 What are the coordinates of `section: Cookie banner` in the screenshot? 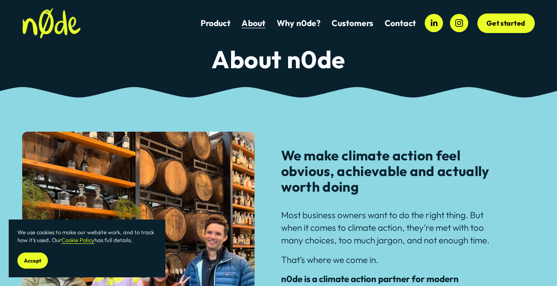 It's located at (87, 249).